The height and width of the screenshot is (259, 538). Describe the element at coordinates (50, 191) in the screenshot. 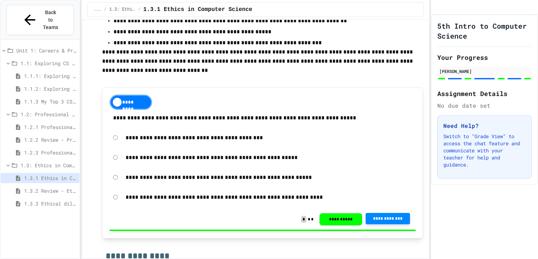

I see `span: 1.3.2 Review - Ethics in Computer Science` at that location.